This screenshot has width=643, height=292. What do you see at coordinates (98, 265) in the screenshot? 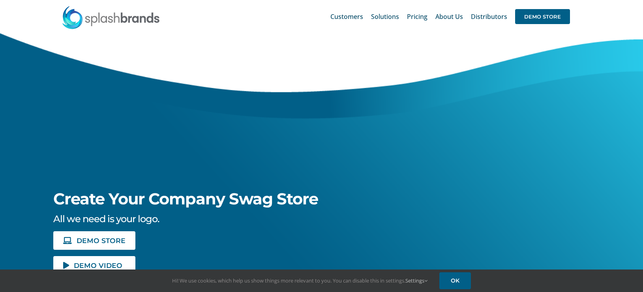
I see `span: DEMO VIDEO` at bounding box center [98, 265].